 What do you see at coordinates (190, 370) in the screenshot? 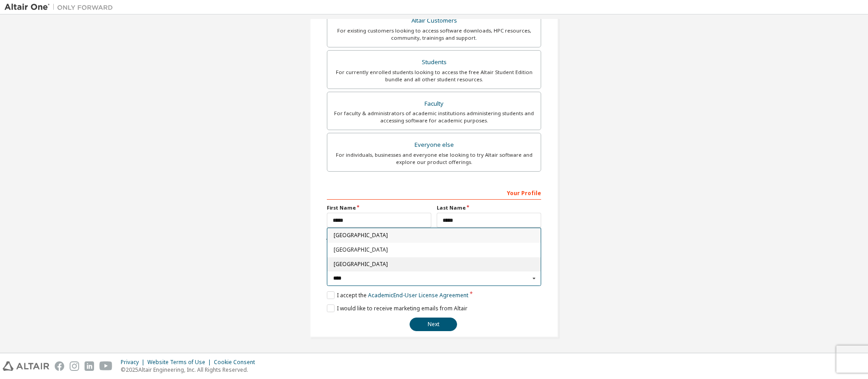
I see `p: © 2025 Altair Engineering, Inc. All Rights Reserved.` at bounding box center [190, 370].